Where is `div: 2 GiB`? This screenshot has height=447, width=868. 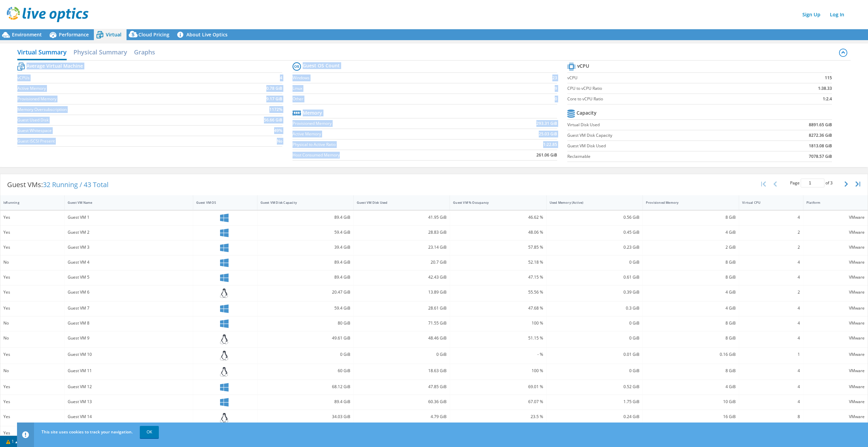
div: 2 GiB is located at coordinates (690, 248).